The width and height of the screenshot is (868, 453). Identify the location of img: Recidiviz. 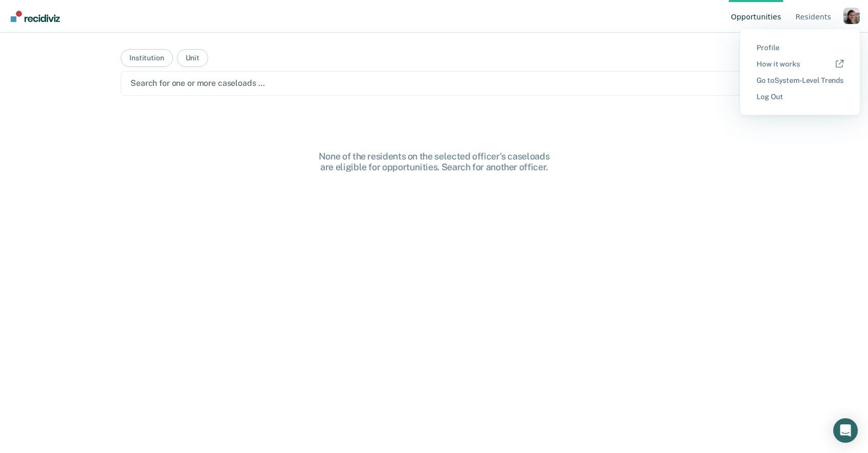
(35, 16).